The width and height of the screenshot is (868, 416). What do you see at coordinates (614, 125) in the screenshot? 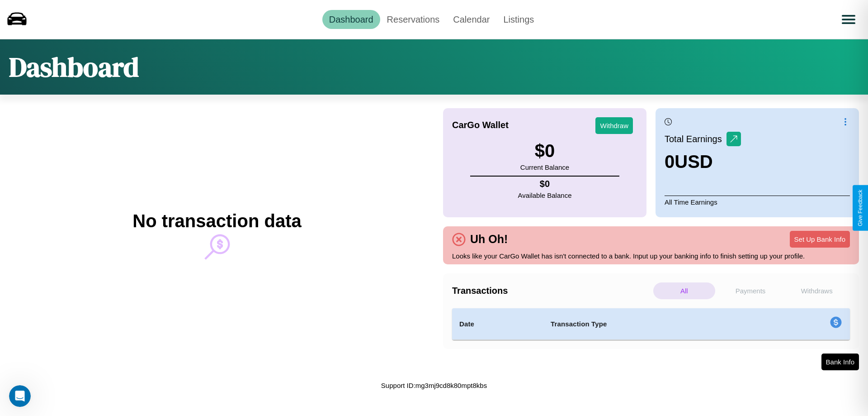
I see `button: Withdraw` at bounding box center [614, 125].